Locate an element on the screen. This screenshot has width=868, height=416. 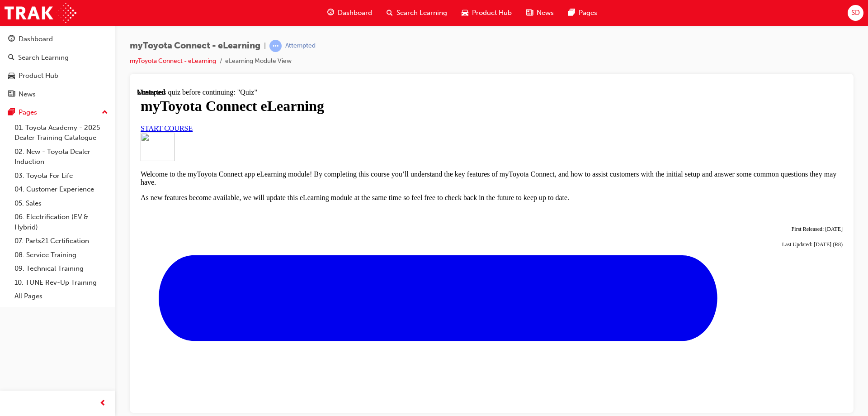
span: Product Hub is located at coordinates (492, 13).